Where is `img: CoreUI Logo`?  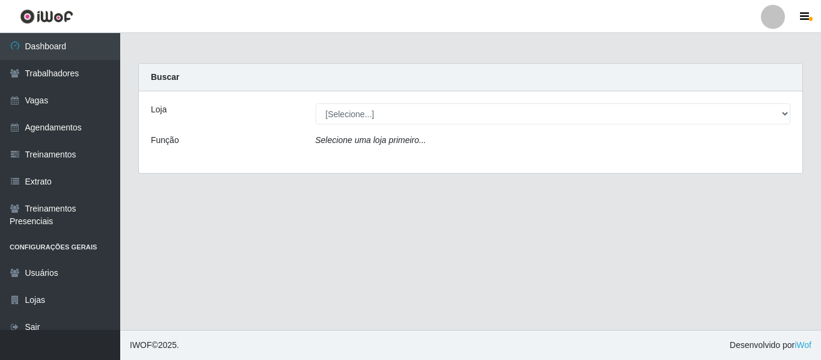 img: CoreUI Logo is located at coordinates (46, 16).